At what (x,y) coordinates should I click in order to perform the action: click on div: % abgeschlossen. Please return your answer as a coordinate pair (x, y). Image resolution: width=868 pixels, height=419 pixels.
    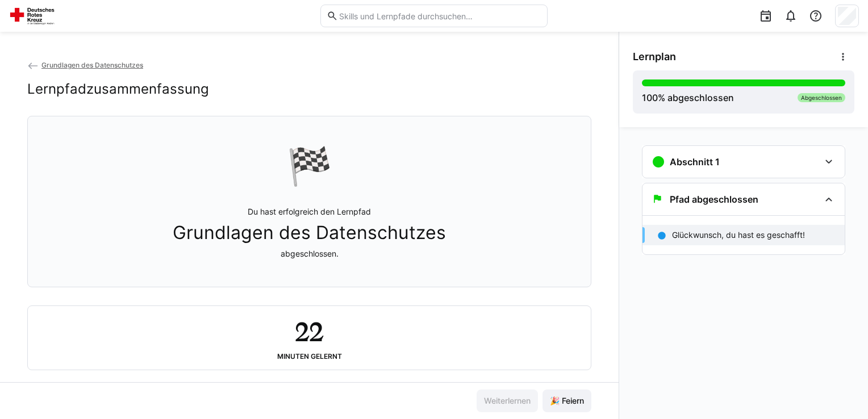
    Looking at the image, I should click on (688, 98).